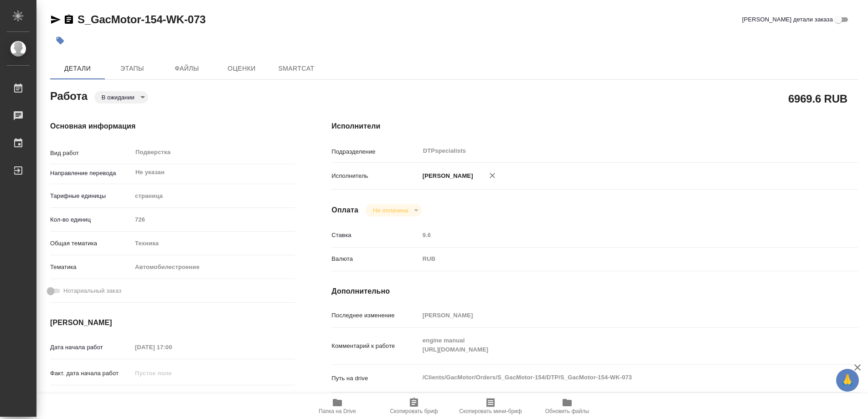  I want to click on div: RUB, so click(616, 259).